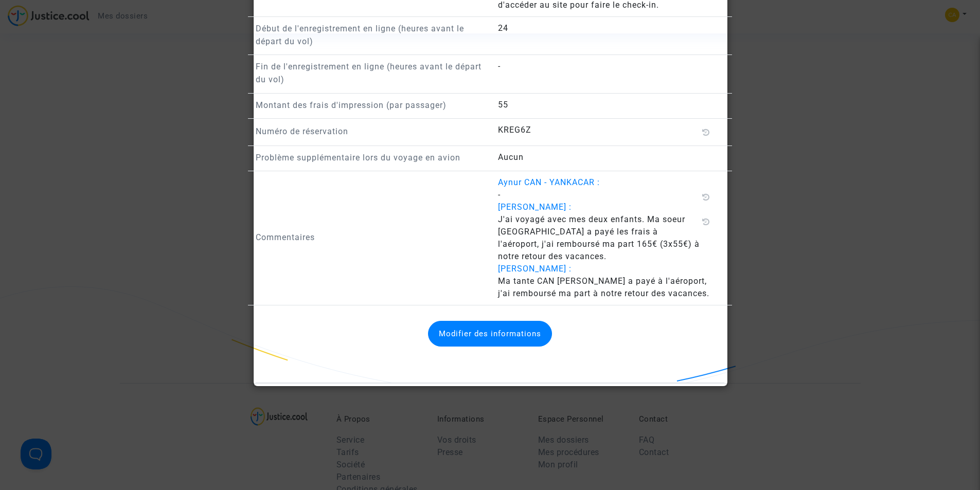 The width and height of the screenshot is (980, 490). I want to click on p: Numéro de réservation, so click(369, 131).